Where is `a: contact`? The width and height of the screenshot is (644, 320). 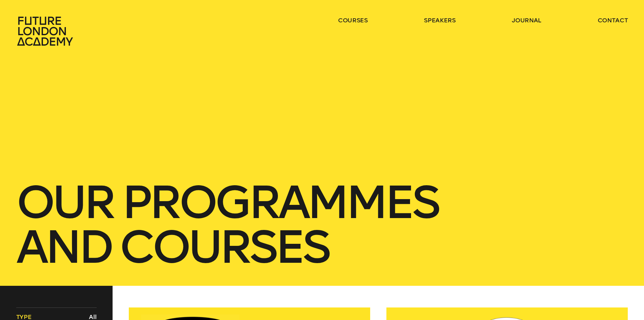
a: contact is located at coordinates (613, 20).